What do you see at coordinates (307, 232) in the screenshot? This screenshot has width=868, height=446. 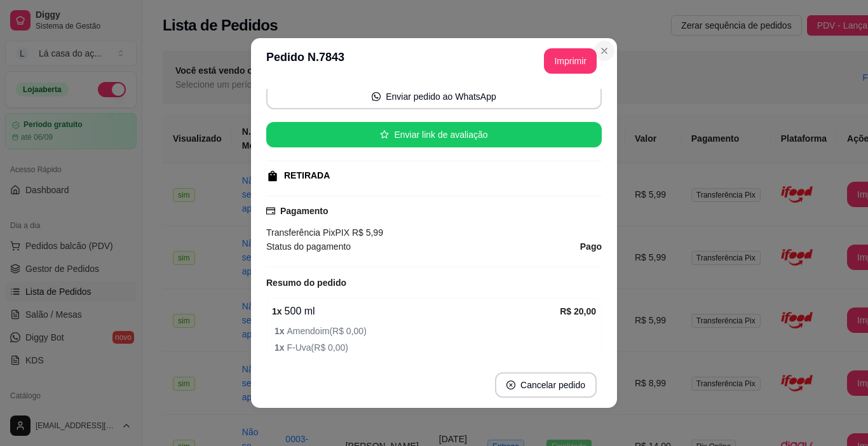 I see `span: Transferência Pix PIX` at bounding box center [307, 232].